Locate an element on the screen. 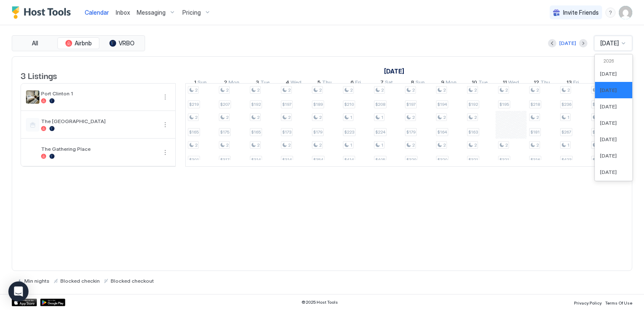 The width and height of the screenshot is (644, 310). span: Port Clinton 1 is located at coordinates (99, 93).